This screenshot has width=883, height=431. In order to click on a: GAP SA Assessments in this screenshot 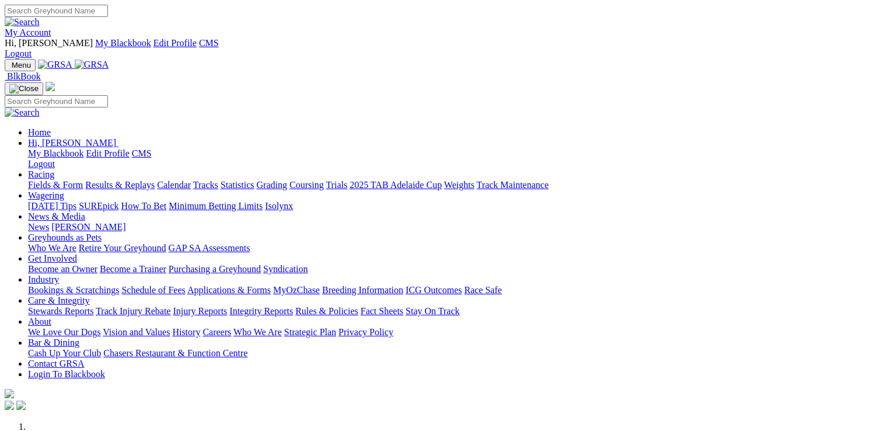, I will do `click(210, 248)`.